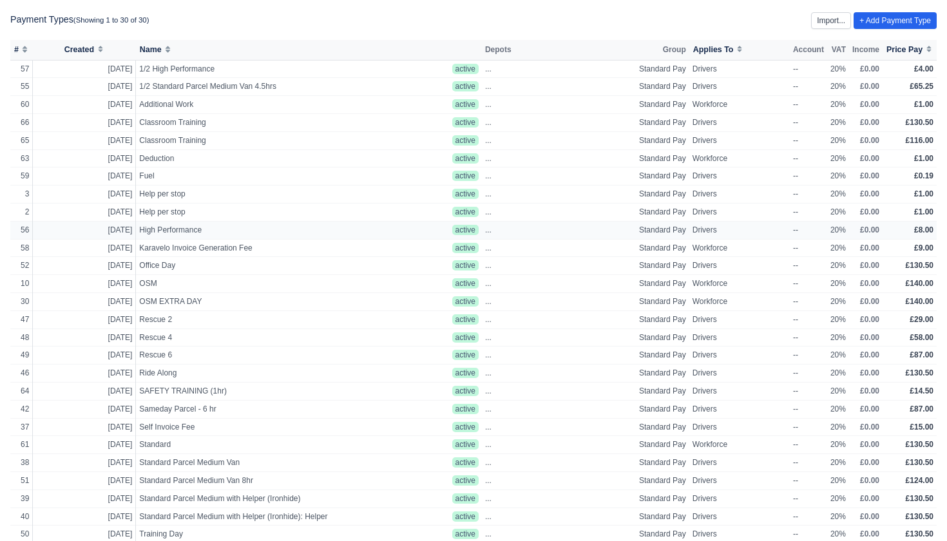 The height and width of the screenshot is (541, 947). What do you see at coordinates (921, 391) in the screenshot?
I see `span: £14.50` at bounding box center [921, 391].